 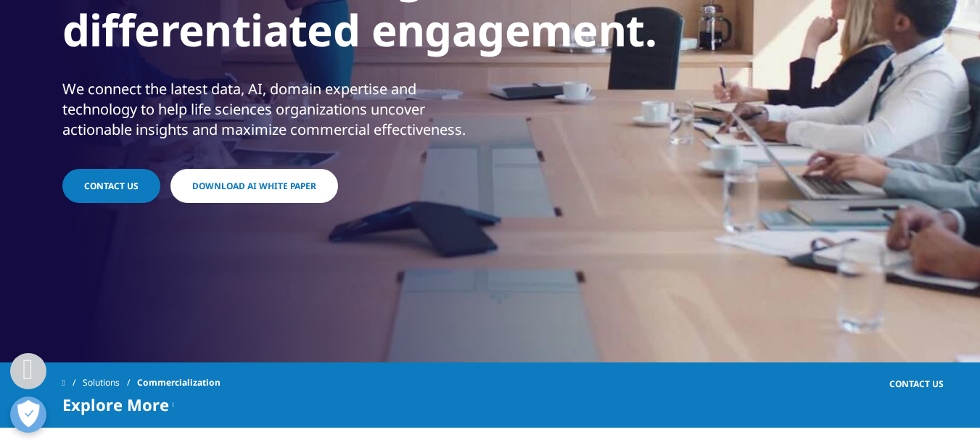 What do you see at coordinates (178, 383) in the screenshot?
I see `span: Commercialization` at bounding box center [178, 383].